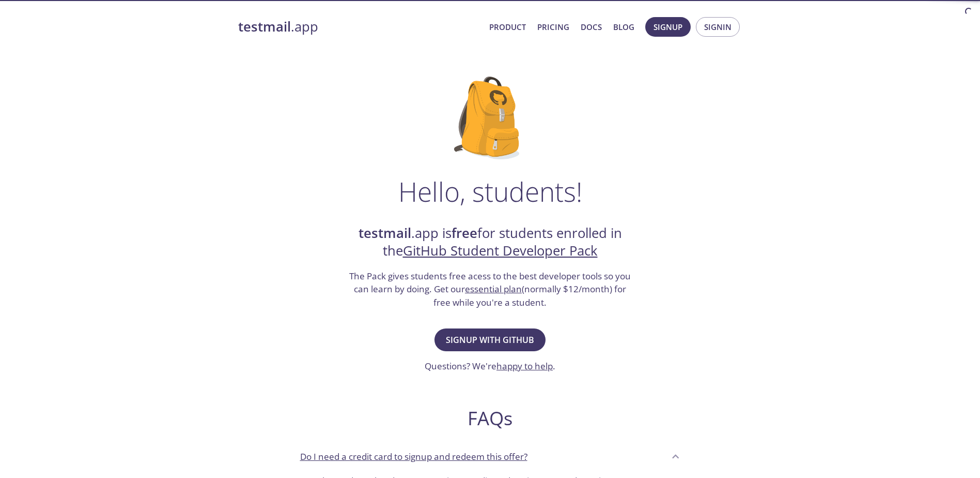 The width and height of the screenshot is (980, 478). Describe the element at coordinates (359, 27) in the screenshot. I see `a: testmail.app` at that location.